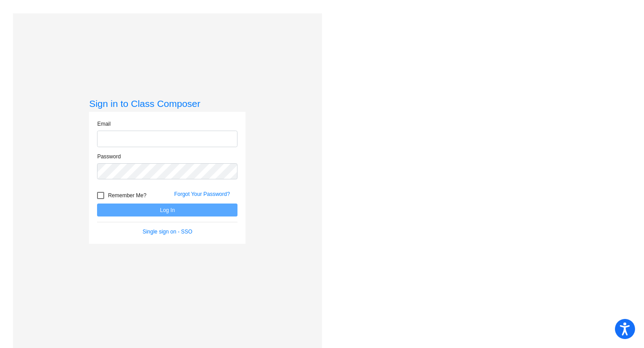 The width and height of the screenshot is (644, 348). Describe the element at coordinates (109, 156) in the screenshot. I see `label: Password` at that location.